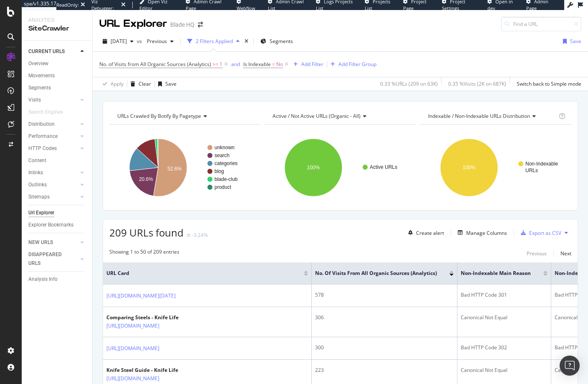  I want to click on img: Equal, so click(189, 235).